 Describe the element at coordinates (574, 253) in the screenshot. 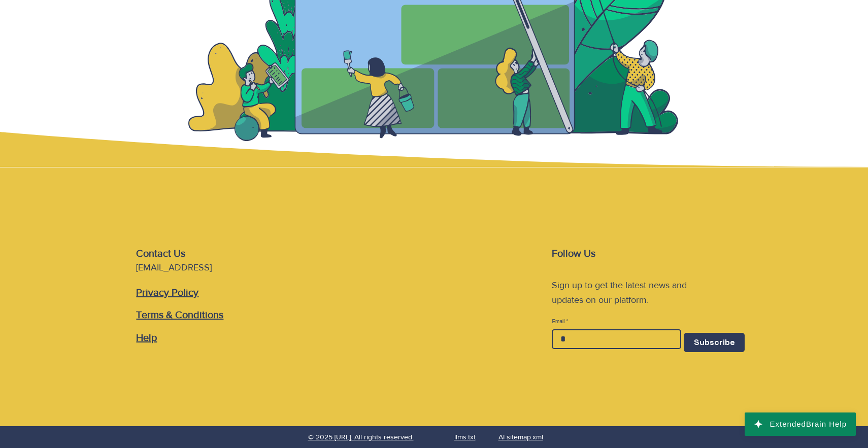

I see `span: Follow Us` at that location.